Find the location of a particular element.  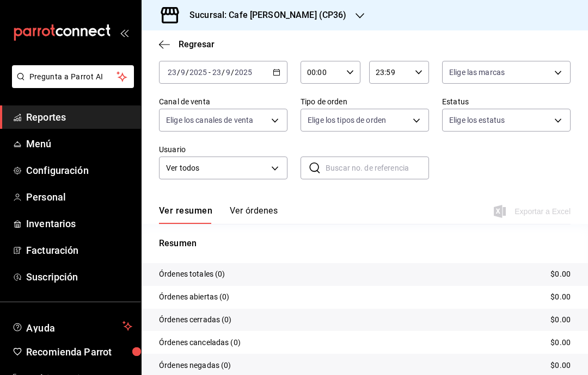

p: Órdenes negadas (0) is located at coordinates (195, 366).